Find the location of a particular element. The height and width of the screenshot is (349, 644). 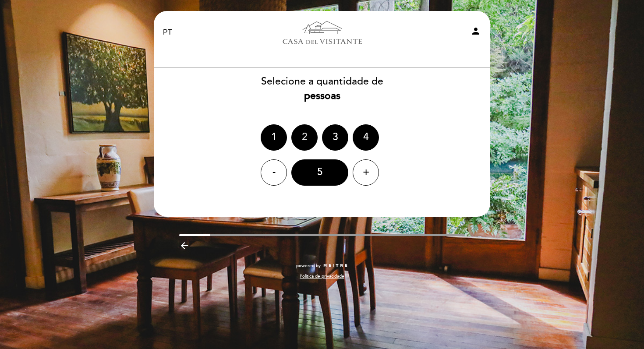

b: pessoas is located at coordinates (322, 96).